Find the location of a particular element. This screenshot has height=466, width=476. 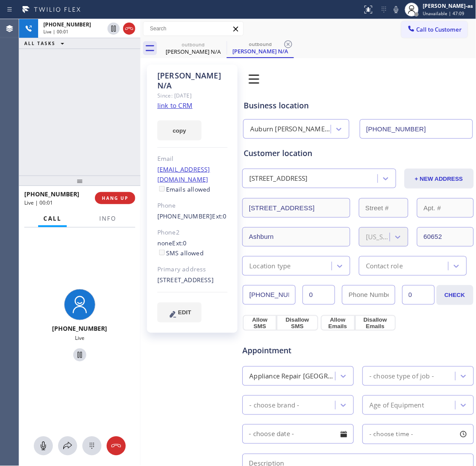

button: EDIT is located at coordinates (179, 313).